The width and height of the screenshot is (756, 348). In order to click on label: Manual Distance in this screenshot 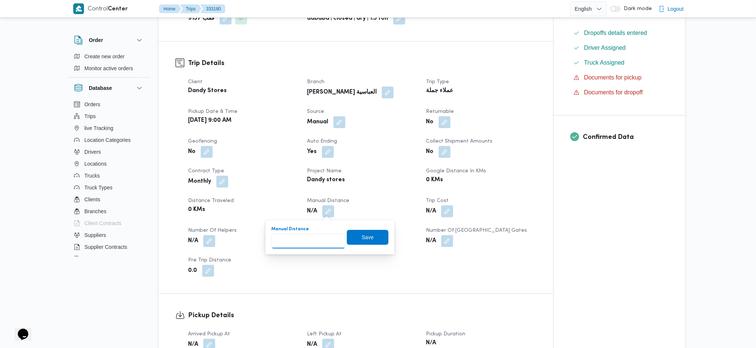, I will do `click(290, 229)`.